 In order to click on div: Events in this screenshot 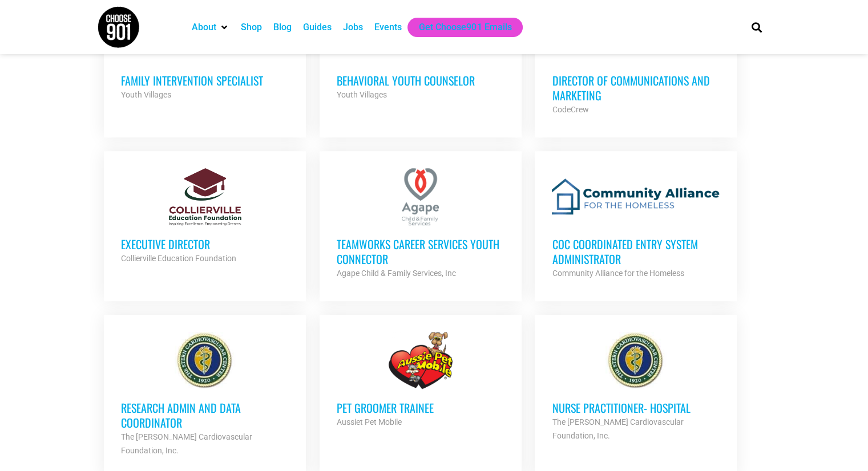, I will do `click(388, 28)`.